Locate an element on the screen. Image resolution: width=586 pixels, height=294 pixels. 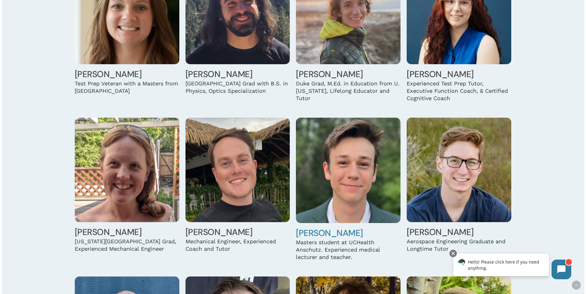
img: Ashlie Reott is located at coordinates (127, 170).